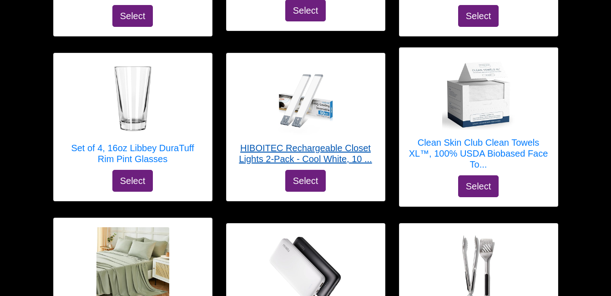 The height and width of the screenshot is (296, 611). What do you see at coordinates (306, 116) in the screenshot?
I see `a: HIBOITEC Rechargeable Closet Lights 2-Pack - Cool White, 10 inch HIBOITEC Rechargeable Closet Lig...` at bounding box center [306, 116].